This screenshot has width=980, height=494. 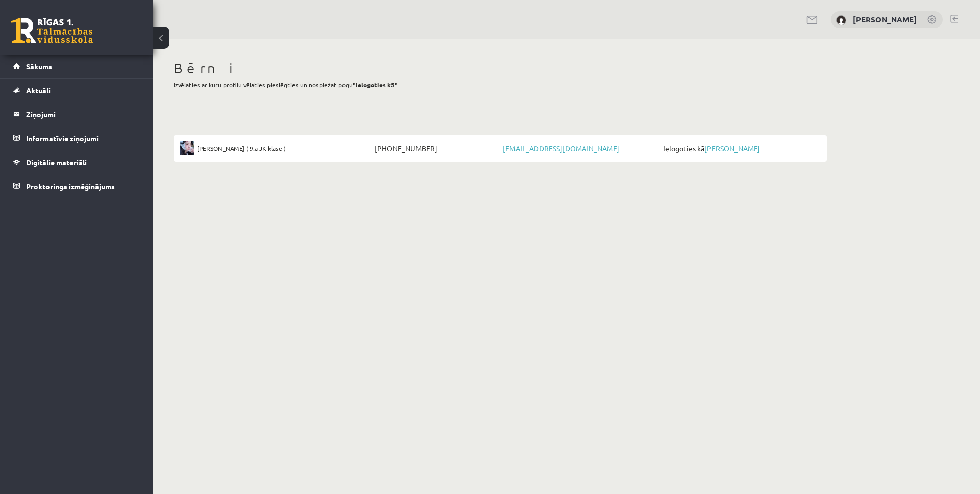 I want to click on a: Digitālie materiāli, so click(x=76, y=162).